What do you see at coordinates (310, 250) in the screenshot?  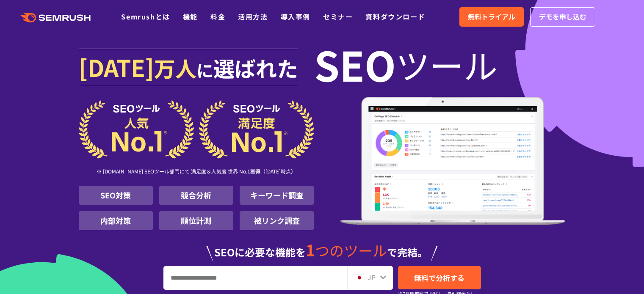 I see `span: 1` at bounding box center [310, 250].